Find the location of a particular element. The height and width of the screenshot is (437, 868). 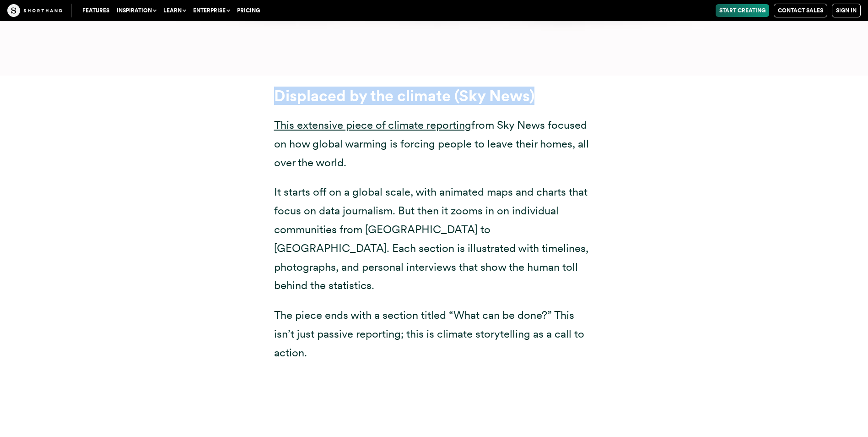

button: Learn is located at coordinates (174, 10).